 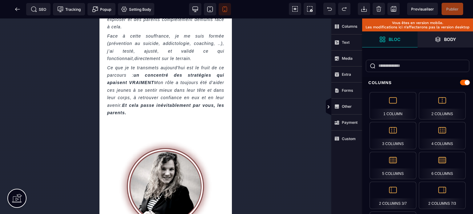 I want to click on div: Columns, so click(x=418, y=83).